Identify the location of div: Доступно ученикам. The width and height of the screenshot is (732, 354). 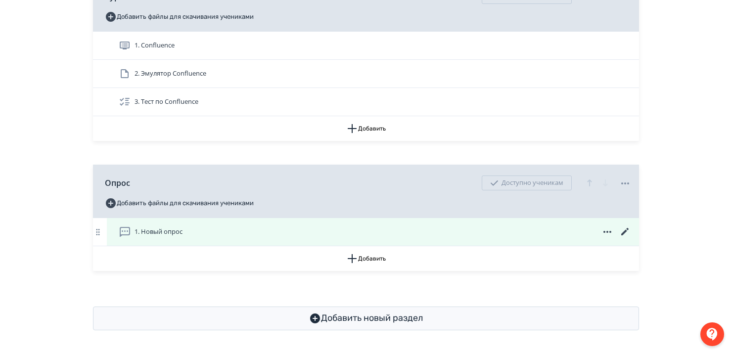
(527, 183).